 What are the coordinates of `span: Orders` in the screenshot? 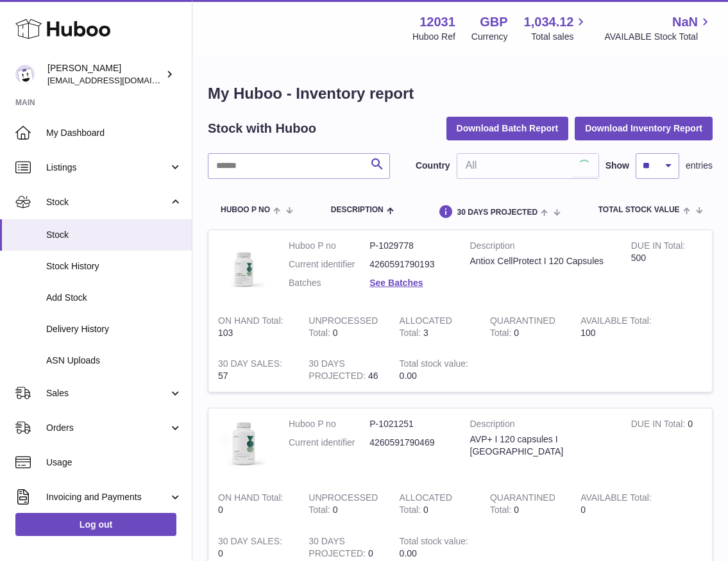 It's located at (107, 427).